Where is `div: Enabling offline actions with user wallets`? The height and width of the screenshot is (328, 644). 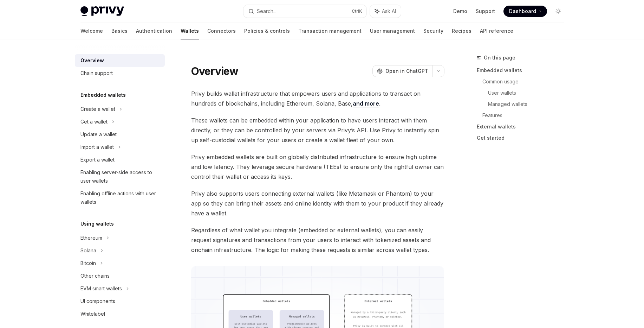 div: Enabling offline actions with user wallets is located at coordinates (121, 198).